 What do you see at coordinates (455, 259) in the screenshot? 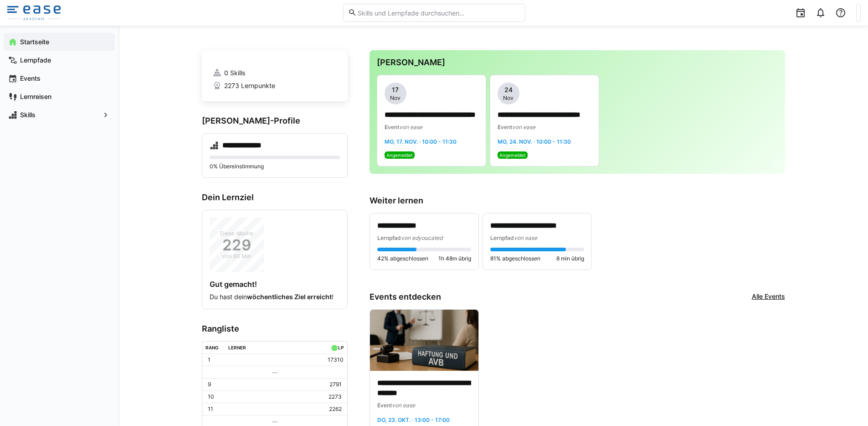
I see `span: 1h 48m übrig` at bounding box center [455, 259].